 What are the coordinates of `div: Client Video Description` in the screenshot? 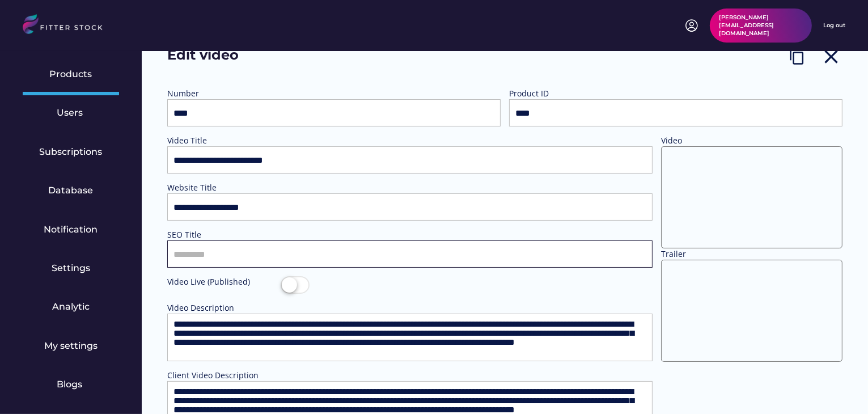 It's located at (224, 376).